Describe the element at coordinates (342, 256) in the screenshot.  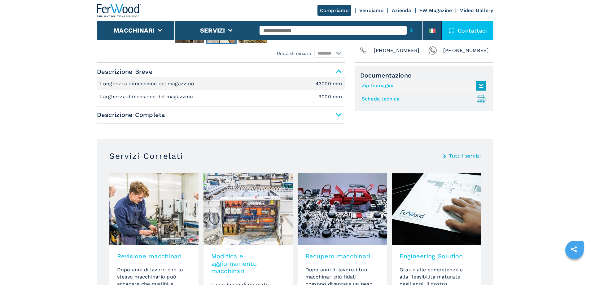
I see `h3: Recupero macchinari` at that location.